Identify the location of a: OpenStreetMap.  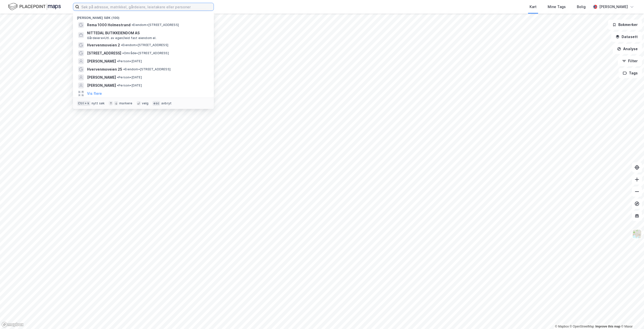
(582, 326).